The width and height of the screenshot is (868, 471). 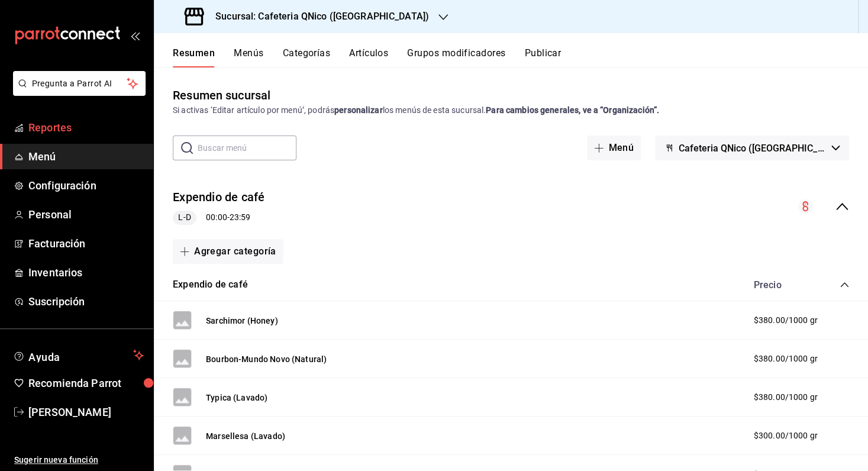 What do you see at coordinates (135, 36) in the screenshot?
I see `button: open_drawer_menu` at bounding box center [135, 36].